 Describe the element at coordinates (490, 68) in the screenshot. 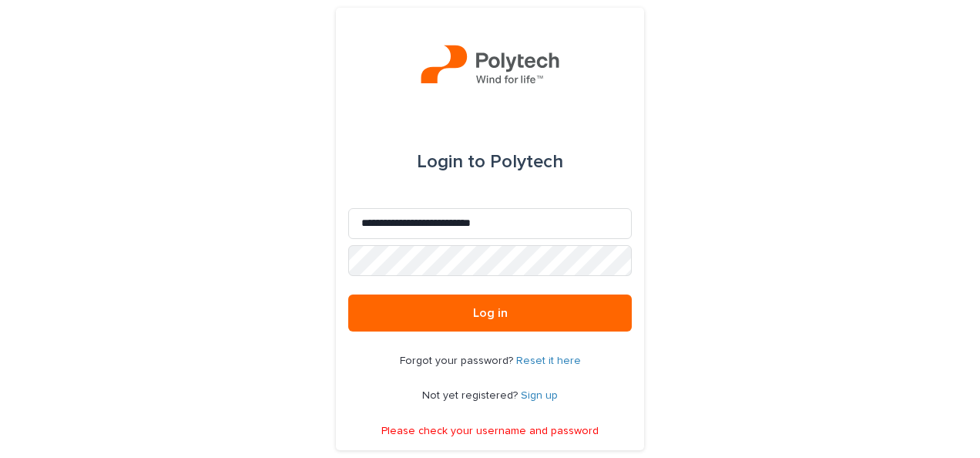

I see `img: QbWJU1fBSmOStfIZ6ZlW` at that location.